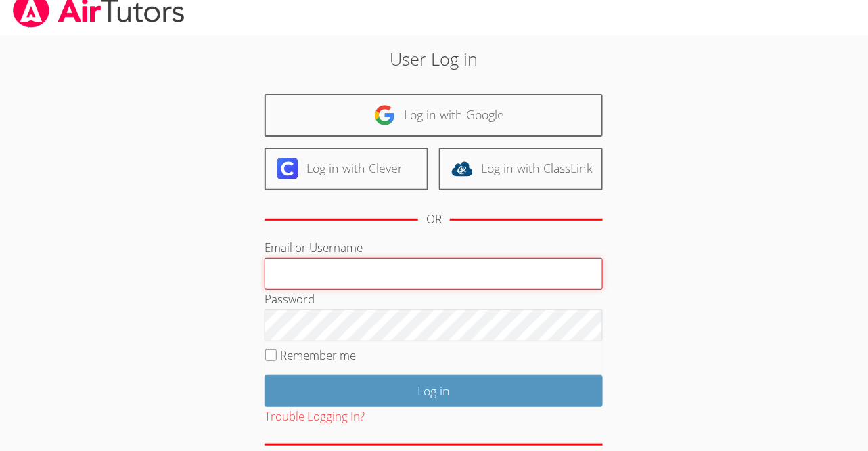 The image size is (868, 451). Describe the element at coordinates (462, 169) in the screenshot. I see `img: classlink-logo-d6bb404cc1216ec64c9a2012d9dc4662098be43eaf13dc465df04b49fa7ab582.svg` at that location.